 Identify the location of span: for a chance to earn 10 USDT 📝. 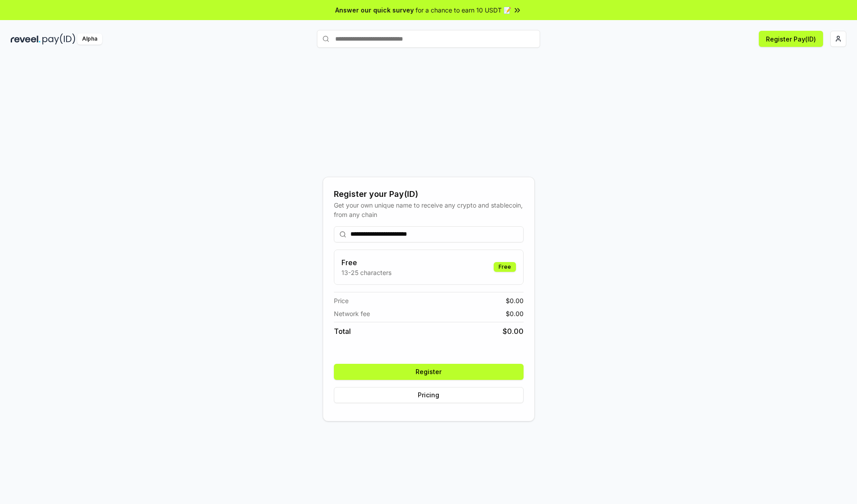
(463, 10).